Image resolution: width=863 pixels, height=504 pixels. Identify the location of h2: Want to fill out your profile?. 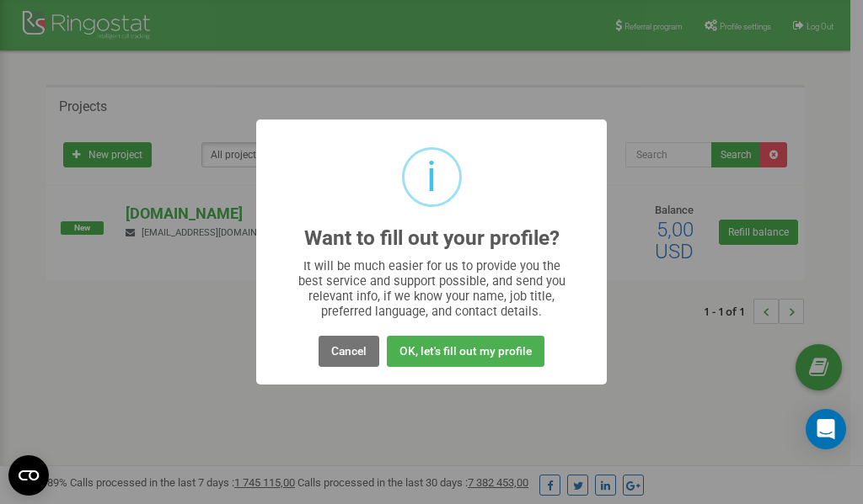
(432, 238).